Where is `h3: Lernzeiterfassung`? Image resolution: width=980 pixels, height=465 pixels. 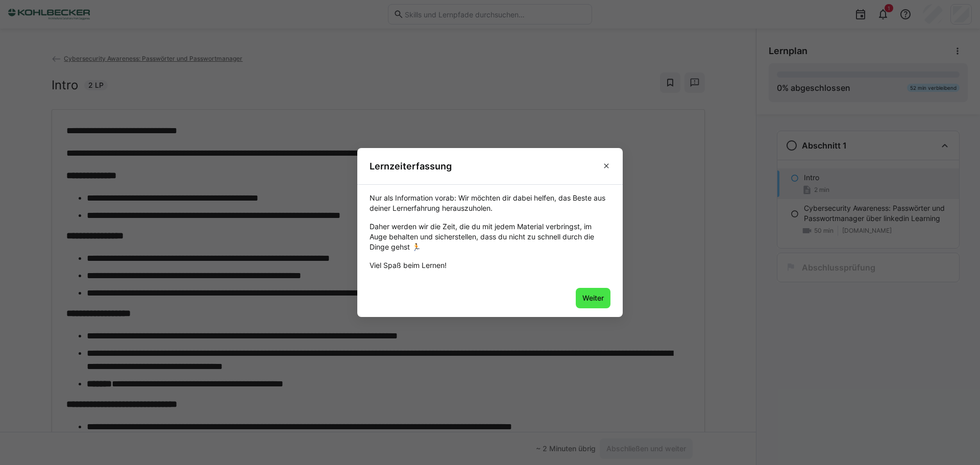 h3: Lernzeiterfassung is located at coordinates (411, 166).